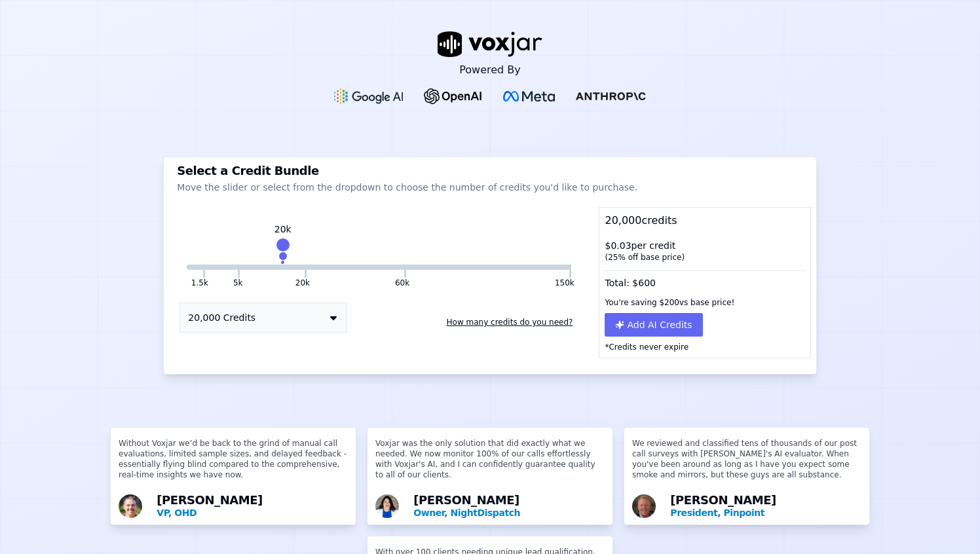 The height and width of the screenshot is (554, 980). Describe the element at coordinates (509, 322) in the screenshot. I see `button: How many credits do you need?` at that location.